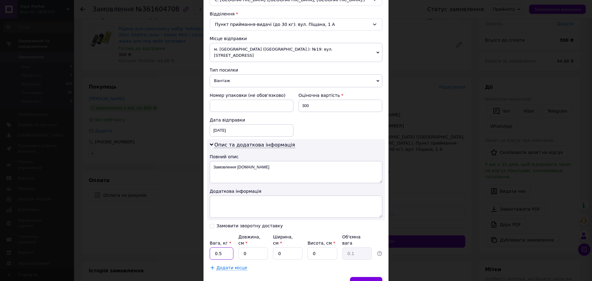 The image size is (592, 281). Describe the element at coordinates (255, 145) in the screenshot. I see `span: Опис та додаткова інформація` at that location.